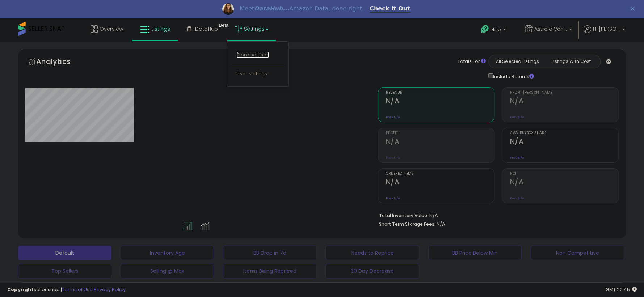 The width and height of the screenshot is (644, 297). I want to click on button: 30 Day Decrease, so click(372, 271).